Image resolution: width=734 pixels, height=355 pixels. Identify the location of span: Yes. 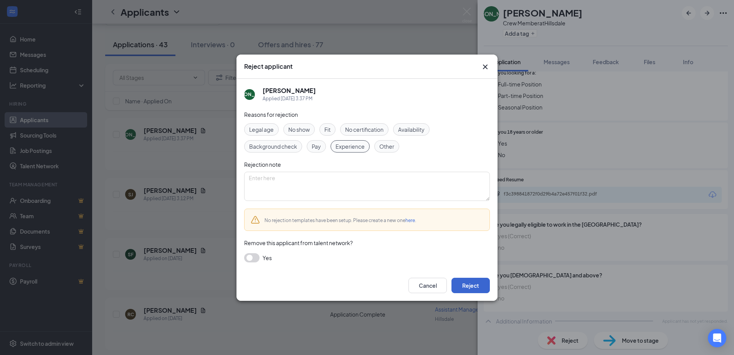
(267, 258).